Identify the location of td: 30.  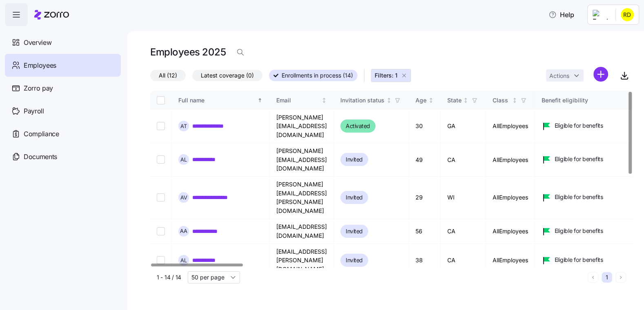
(425, 126).